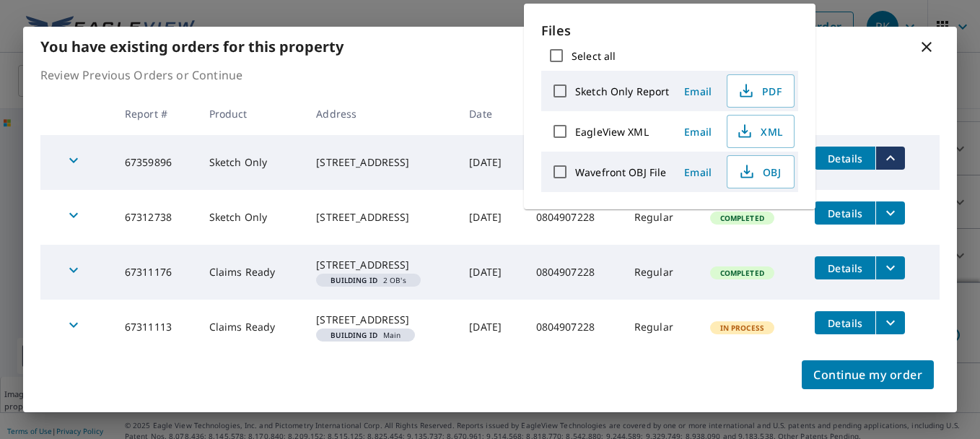  Describe the element at coordinates (890, 268) in the screenshot. I see `button: filesDropdownBtn-67311176` at that location.